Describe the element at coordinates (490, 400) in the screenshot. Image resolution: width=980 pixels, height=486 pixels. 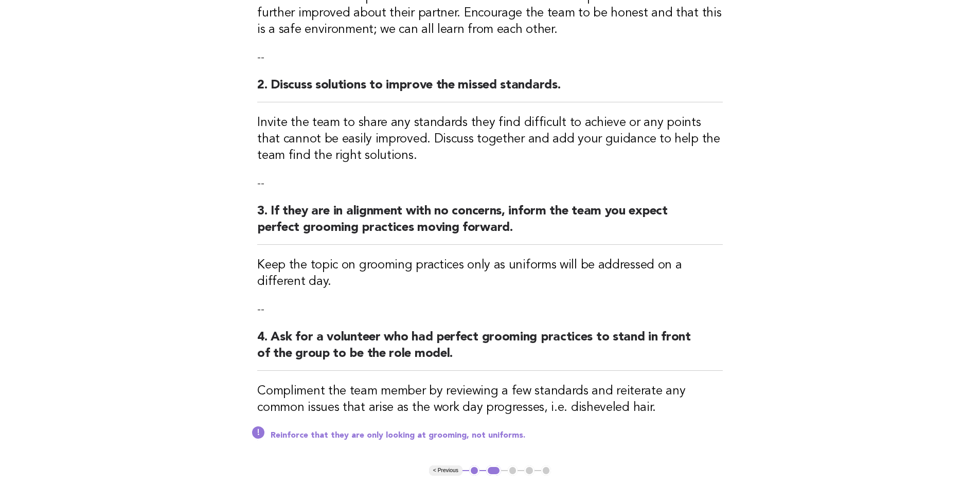
I see `h3: Compliment the team member by reviewing a few standards and reiterate any common issues that aris...` at that location.